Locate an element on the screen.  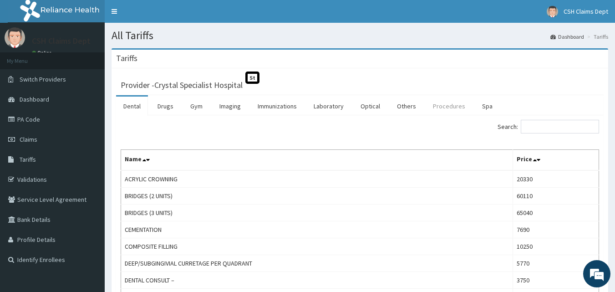
span: Switch Providers is located at coordinates (43, 79).